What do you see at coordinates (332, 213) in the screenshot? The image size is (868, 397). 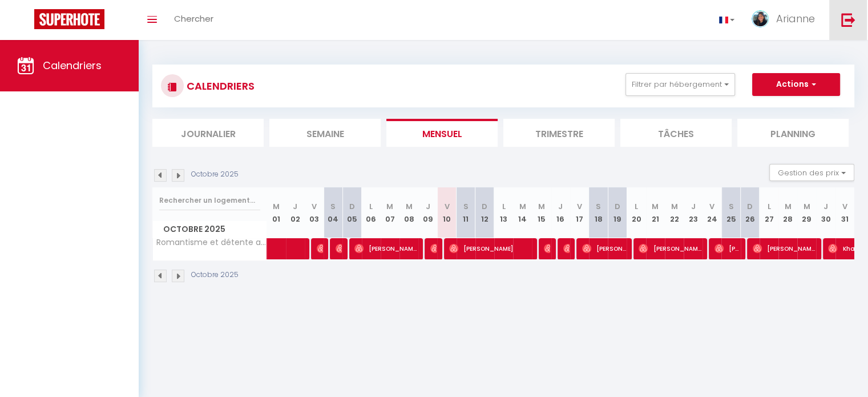 I see `th: 04` at bounding box center [332, 213].